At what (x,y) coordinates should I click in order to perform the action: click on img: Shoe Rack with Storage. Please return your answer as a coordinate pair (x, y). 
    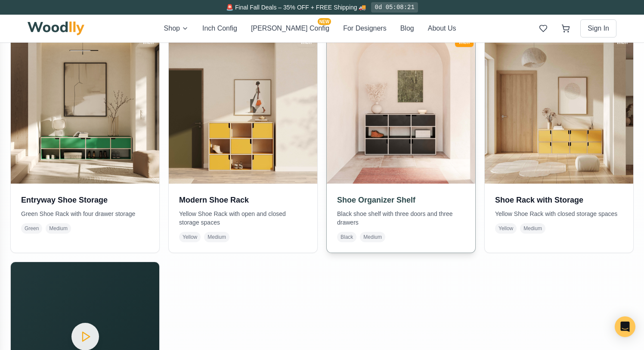
    Looking at the image, I should click on (559, 109).